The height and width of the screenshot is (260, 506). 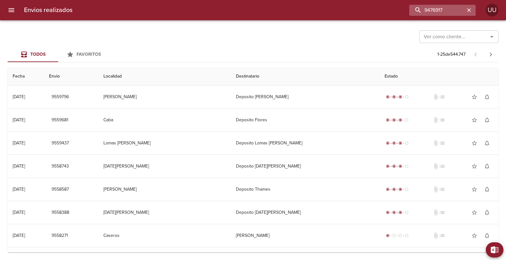 What do you see at coordinates (60, 189) in the screenshot?
I see `button: 9558587` at bounding box center [60, 189].